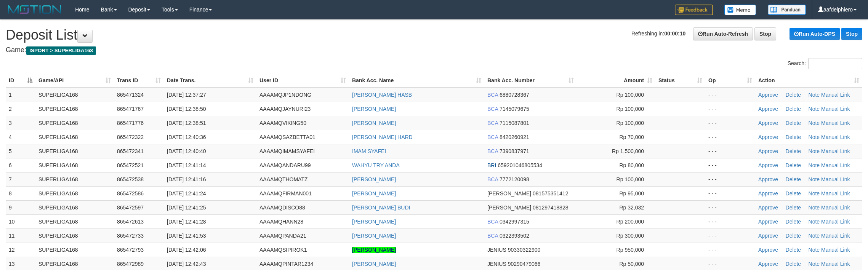 This screenshot has height=270, width=868. Describe the element at coordinates (631, 123) in the screenshot. I see `span: Rp 100,000` at that location.